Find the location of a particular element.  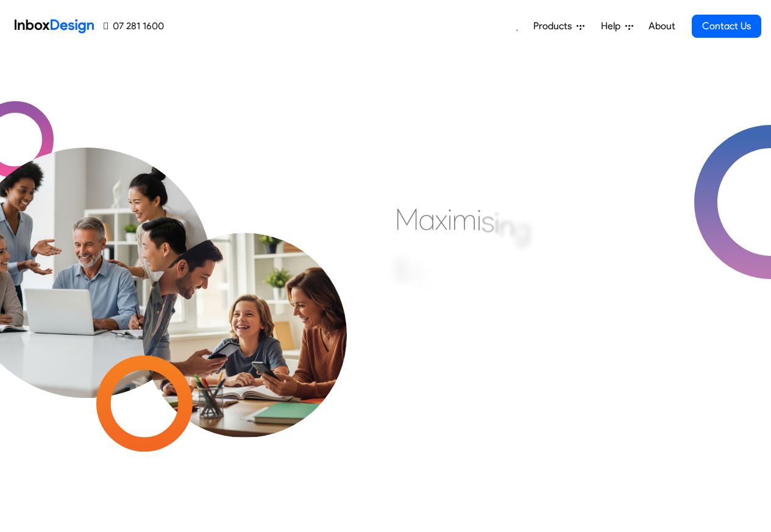

div: a is located at coordinates (427, 220).